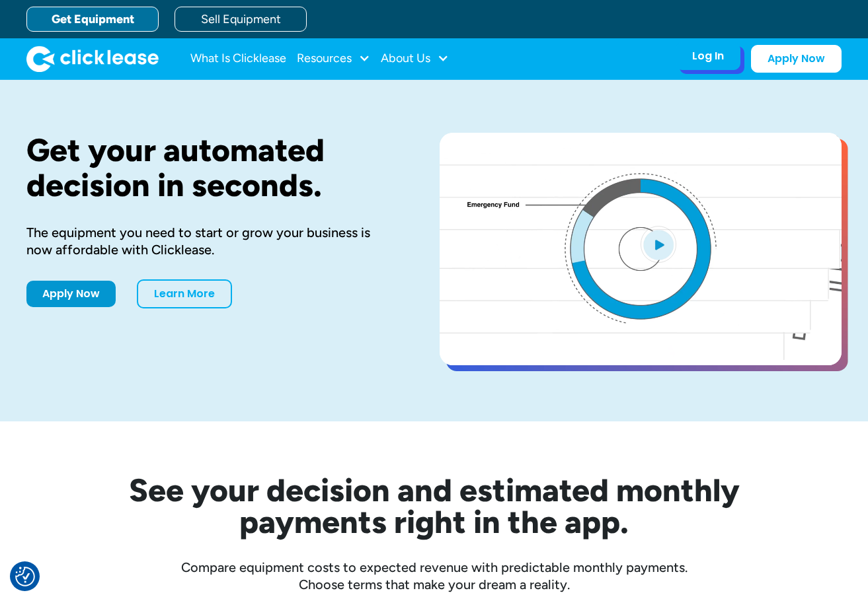  I want to click on a: home, so click(93, 59).